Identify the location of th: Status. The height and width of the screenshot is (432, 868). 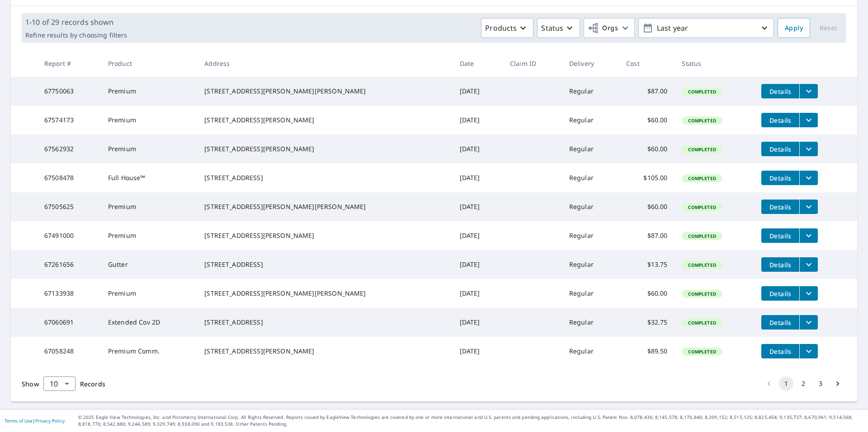
(714, 63).